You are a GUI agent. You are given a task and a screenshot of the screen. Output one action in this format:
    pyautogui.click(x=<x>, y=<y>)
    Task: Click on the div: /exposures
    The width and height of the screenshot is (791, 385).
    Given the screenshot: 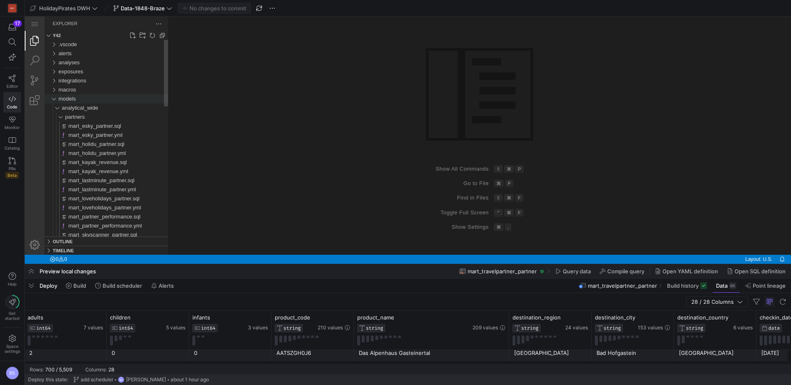 What is the action you would take?
    pyautogui.click(x=89, y=55)
    